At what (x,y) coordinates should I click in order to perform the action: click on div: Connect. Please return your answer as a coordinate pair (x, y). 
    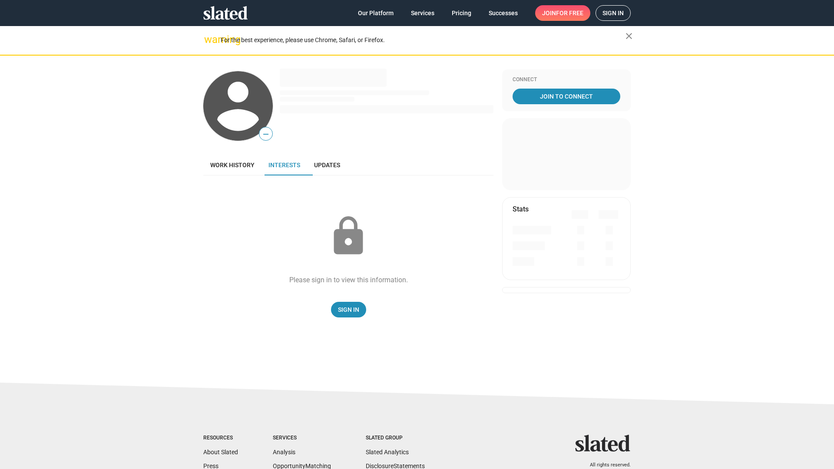
    Looking at the image, I should click on (566, 80).